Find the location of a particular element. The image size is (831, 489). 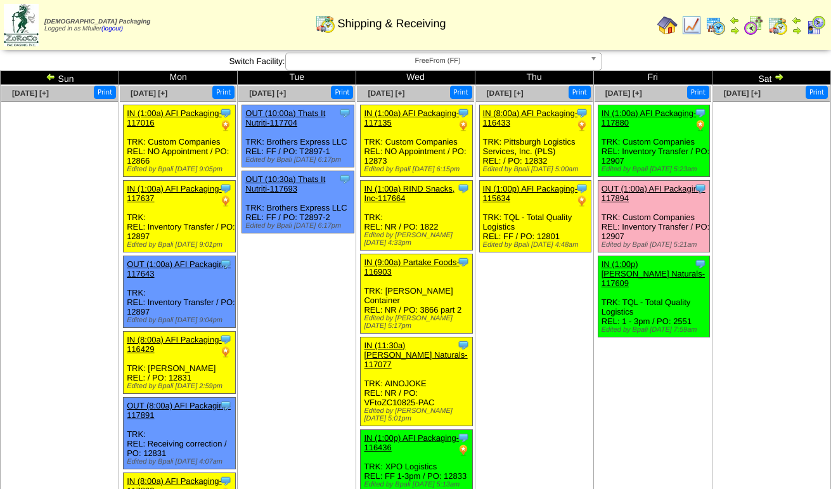

img: calendarcustomer.gif is located at coordinates (816, 25).